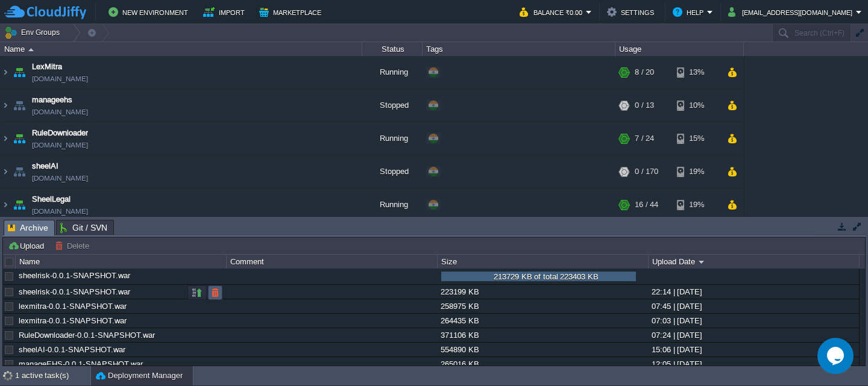 The image size is (868, 386). What do you see at coordinates (543, 306) in the screenshot?
I see `div: 258975 KB` at bounding box center [543, 306].